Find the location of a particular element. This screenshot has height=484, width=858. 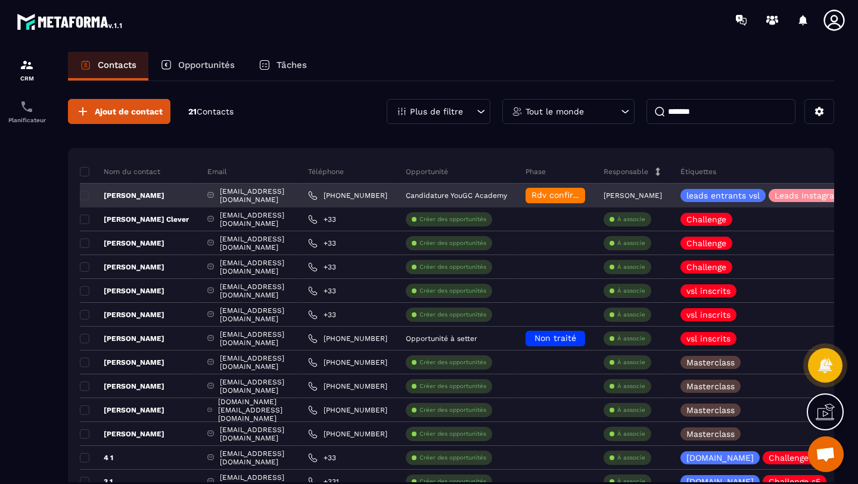

p: Tout le monde is located at coordinates (554, 111).